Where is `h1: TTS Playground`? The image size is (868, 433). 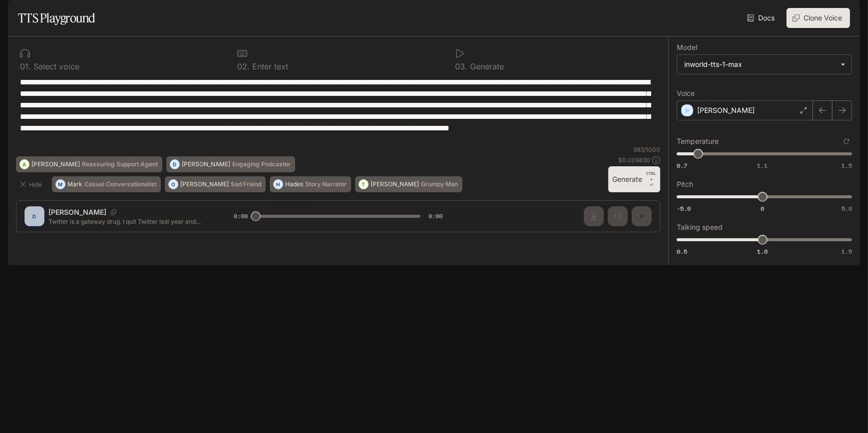 h1: TTS Playground is located at coordinates (56, 18).